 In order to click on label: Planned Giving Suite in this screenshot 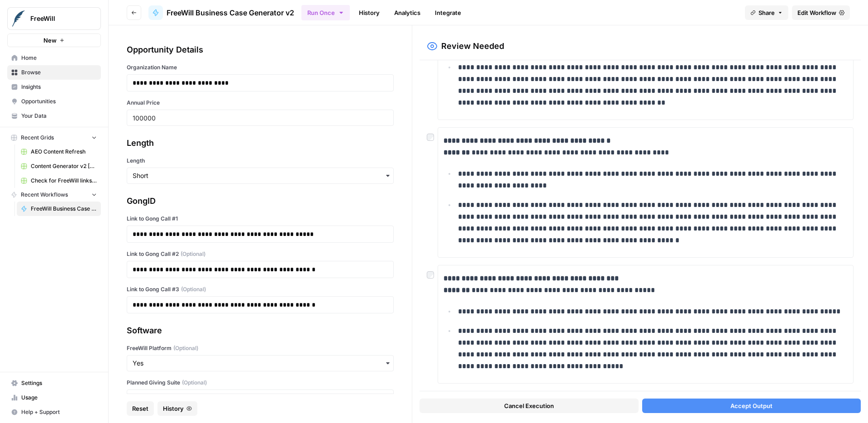, I will do `click(260, 383)`.